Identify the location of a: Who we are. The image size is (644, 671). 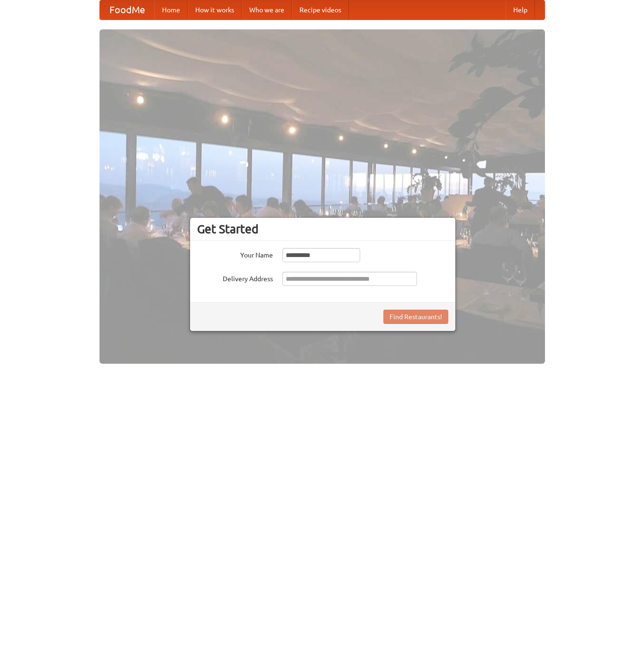
(267, 10).